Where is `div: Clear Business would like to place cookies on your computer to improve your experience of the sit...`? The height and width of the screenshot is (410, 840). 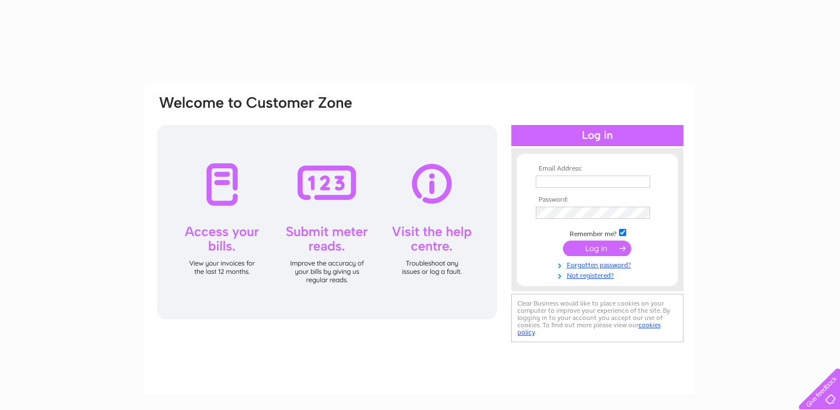 div: Clear Business would like to place cookies on your computer to improve your experience of the sit... is located at coordinates (598, 318).